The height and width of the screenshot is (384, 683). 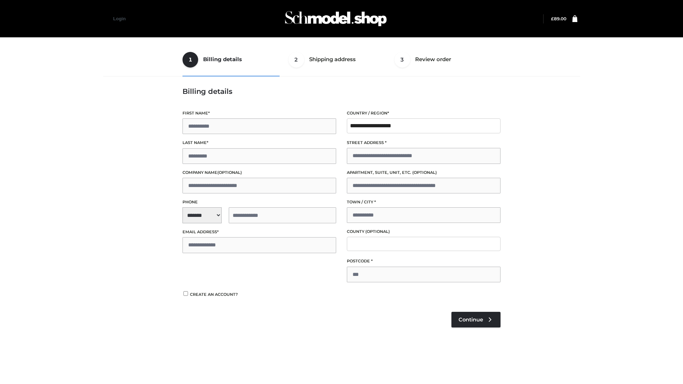 What do you see at coordinates (424, 143) in the screenshot?
I see `label: Street address` at bounding box center [424, 143].